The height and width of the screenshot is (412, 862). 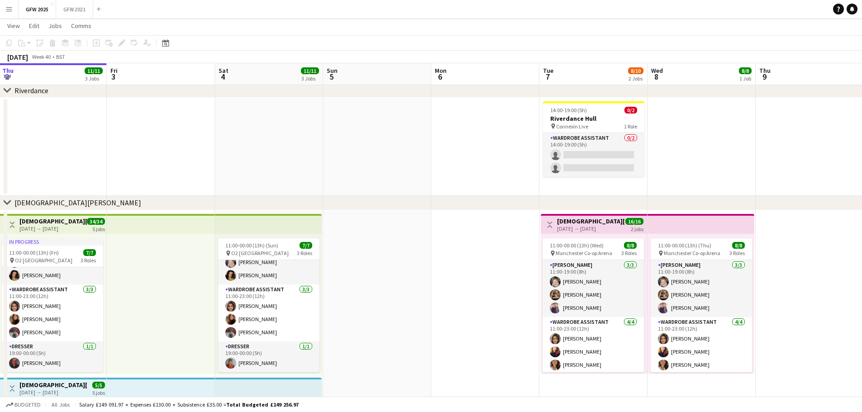 I want to click on button: GFW 2021, so click(x=75, y=9).